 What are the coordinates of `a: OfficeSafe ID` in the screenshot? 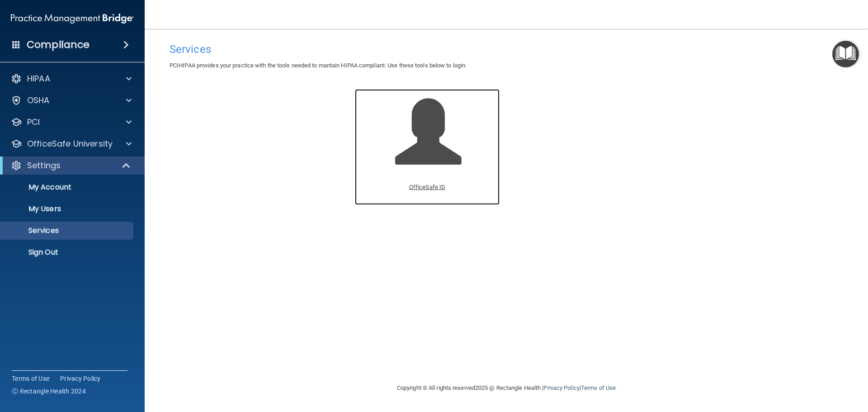 It's located at (427, 147).